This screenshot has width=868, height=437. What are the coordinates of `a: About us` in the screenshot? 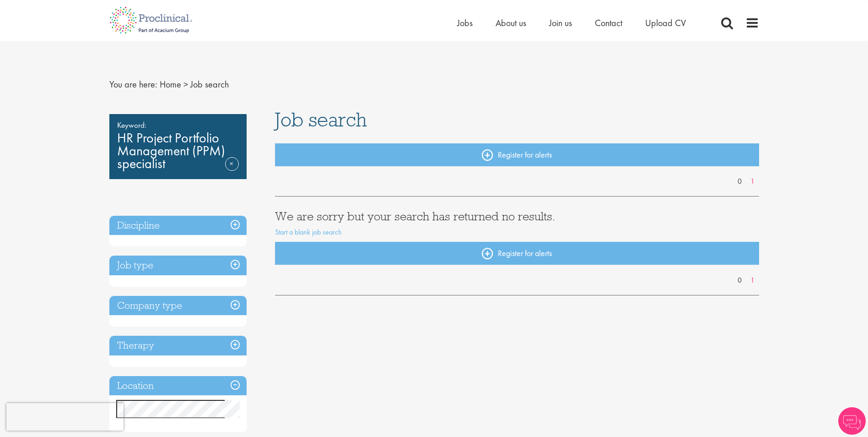 It's located at (511, 23).